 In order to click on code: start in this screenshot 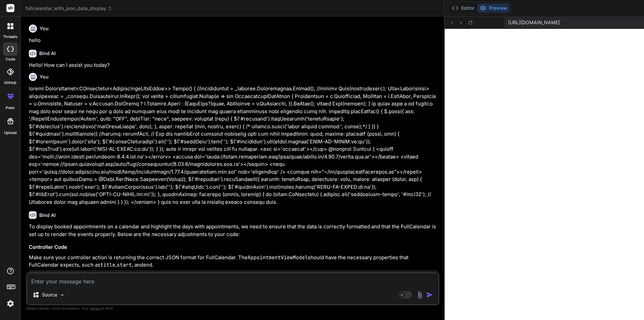, I will do `click(124, 265)`.